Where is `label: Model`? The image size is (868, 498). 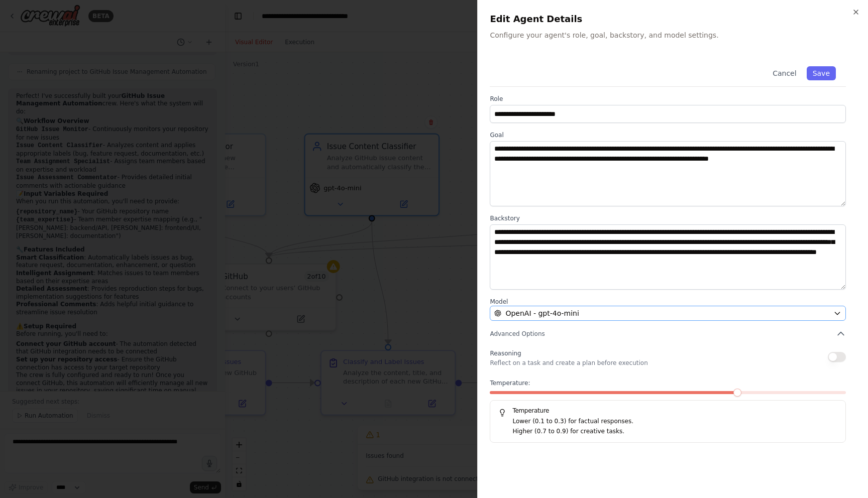 label: Model is located at coordinates (668, 302).